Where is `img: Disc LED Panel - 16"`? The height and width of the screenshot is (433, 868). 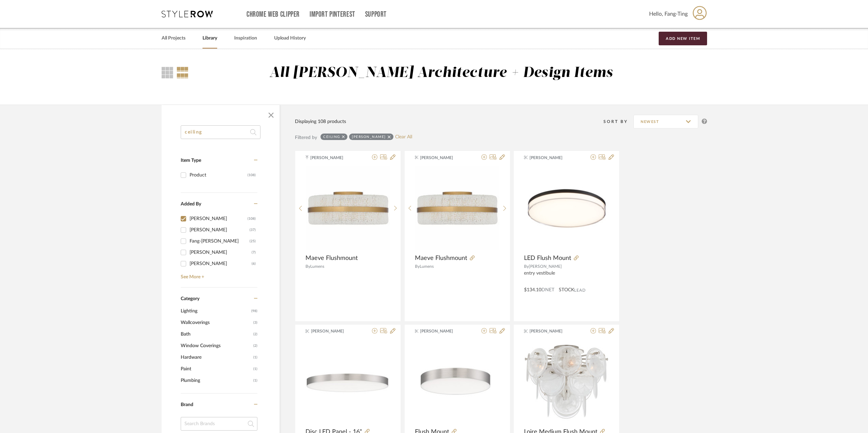
img: Disc LED Panel - 16" is located at coordinates (348, 381).